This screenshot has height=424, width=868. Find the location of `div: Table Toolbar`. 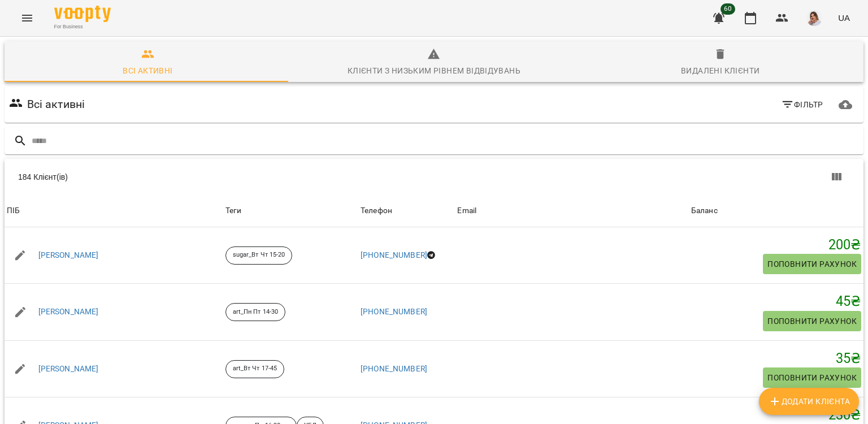

div: Table Toolbar is located at coordinates (434, 177).